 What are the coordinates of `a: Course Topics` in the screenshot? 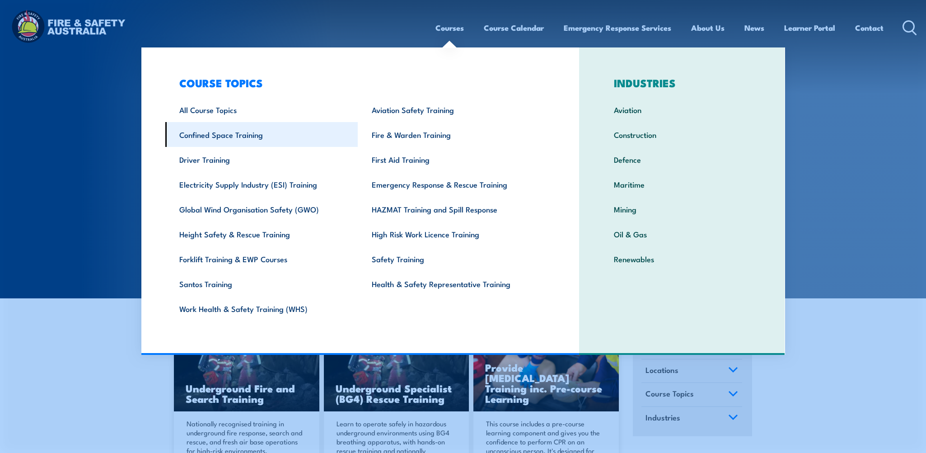 It's located at (692, 394).